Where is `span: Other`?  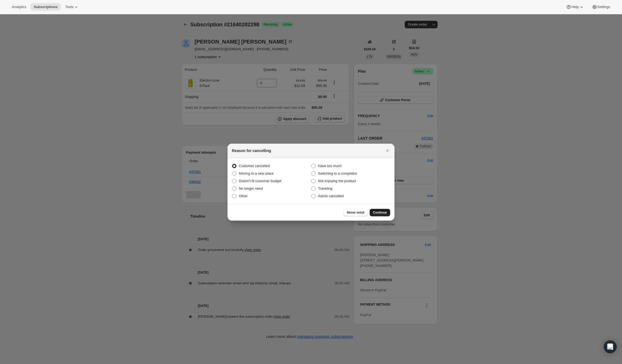
span: Other is located at coordinates (243, 196).